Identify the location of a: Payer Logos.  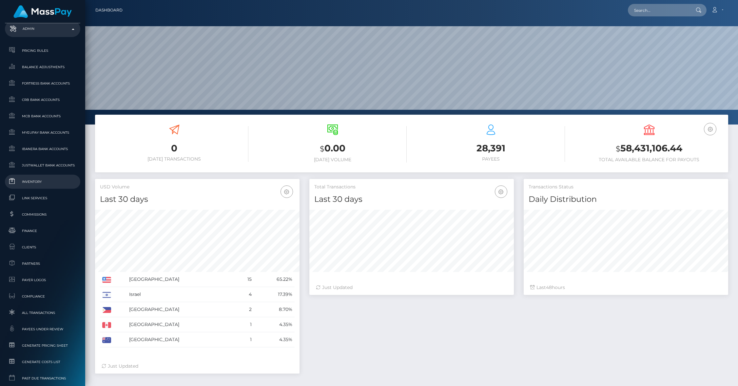
(43, 280).